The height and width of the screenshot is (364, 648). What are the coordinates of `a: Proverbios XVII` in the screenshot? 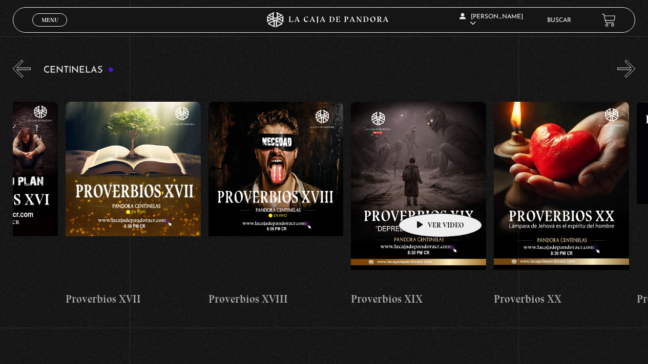 It's located at (133, 204).